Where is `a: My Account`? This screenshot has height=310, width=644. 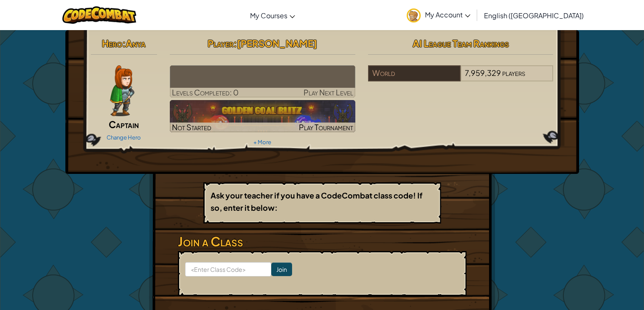 a: My Account is located at coordinates (439, 15).